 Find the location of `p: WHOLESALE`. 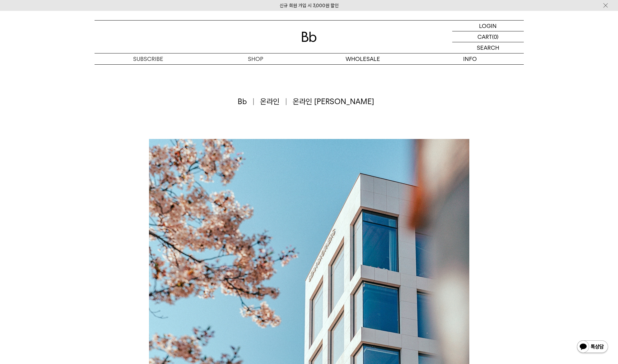

p: WHOLESALE is located at coordinates (363, 59).